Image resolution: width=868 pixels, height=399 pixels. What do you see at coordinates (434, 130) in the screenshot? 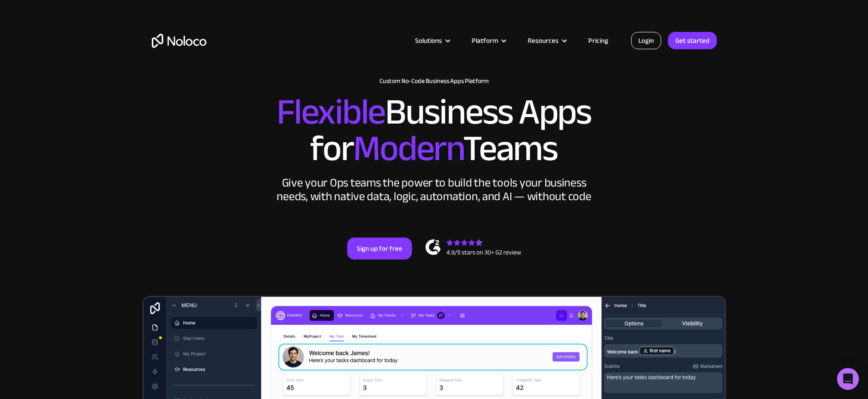
I see `h2: Business Apps for Teams` at bounding box center [434, 130].